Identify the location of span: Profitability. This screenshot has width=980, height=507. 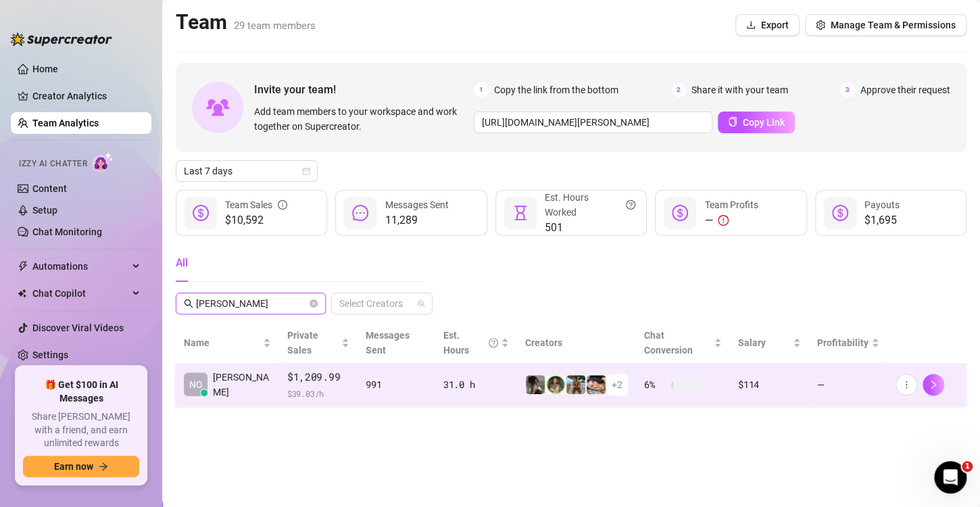
(843, 343).